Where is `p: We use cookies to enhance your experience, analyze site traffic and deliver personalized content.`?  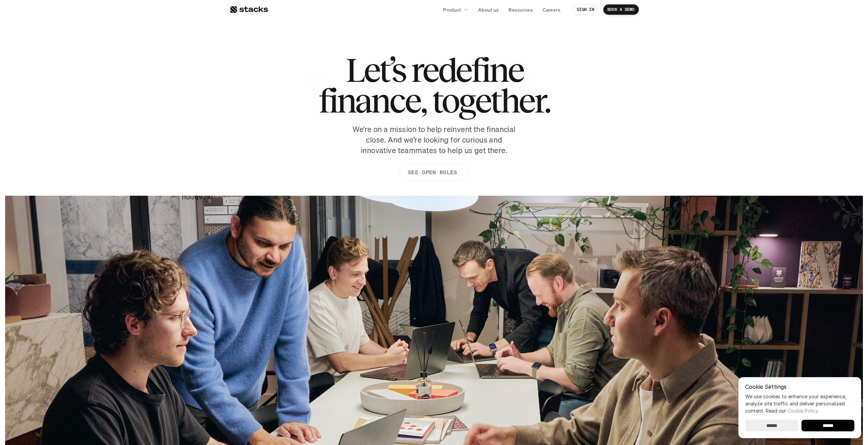 p: We use cookies to enhance your experience, analyze site traffic and deliver personalized content. is located at coordinates (799, 404).